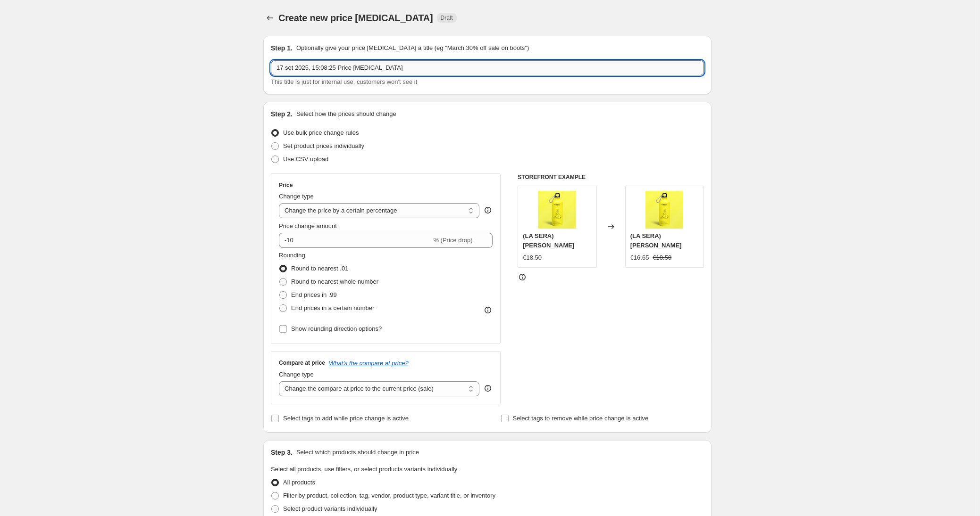 This screenshot has width=980, height=516. Describe the element at coordinates (336, 328) in the screenshot. I see `span: Show rounding direction options?` at that location.